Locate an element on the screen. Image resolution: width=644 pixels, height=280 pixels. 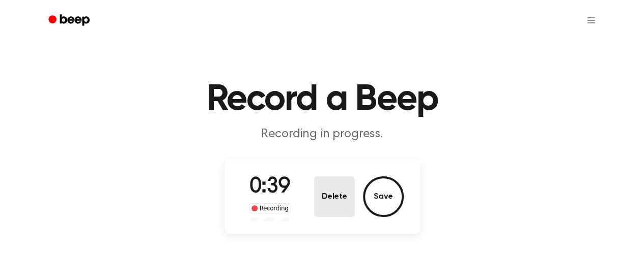
h1: Record a Beep is located at coordinates (322, 100).